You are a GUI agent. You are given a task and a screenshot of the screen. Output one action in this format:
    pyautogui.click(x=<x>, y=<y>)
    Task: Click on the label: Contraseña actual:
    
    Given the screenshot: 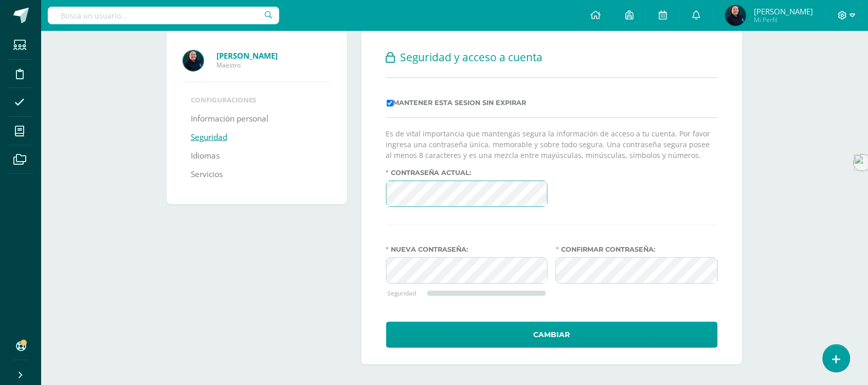 What is the action you would take?
    pyautogui.click(x=467, y=173)
    